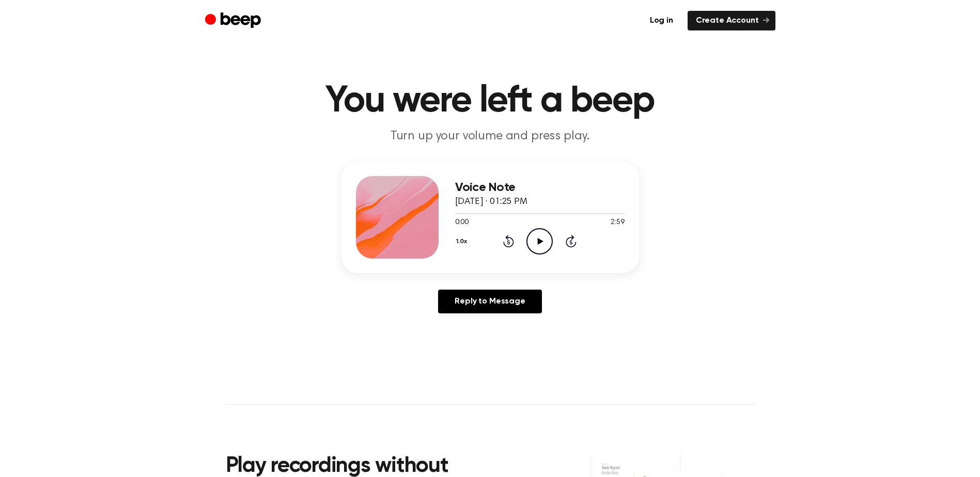 The height and width of the screenshot is (477, 980). Describe the element at coordinates (540, 188) in the screenshot. I see `h3: Voice Note` at that location.